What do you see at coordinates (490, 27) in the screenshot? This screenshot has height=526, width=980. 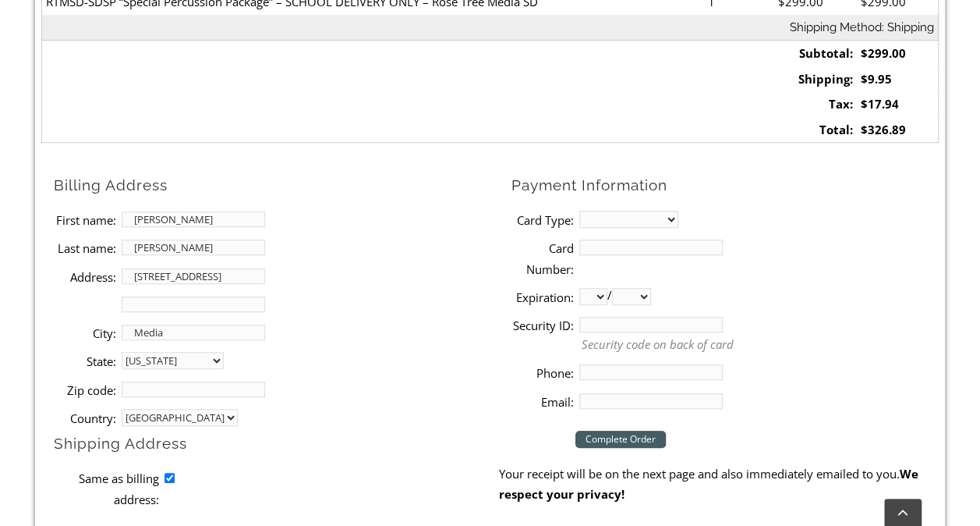 I see `th: Shipping Method: Shipping` at bounding box center [490, 27].